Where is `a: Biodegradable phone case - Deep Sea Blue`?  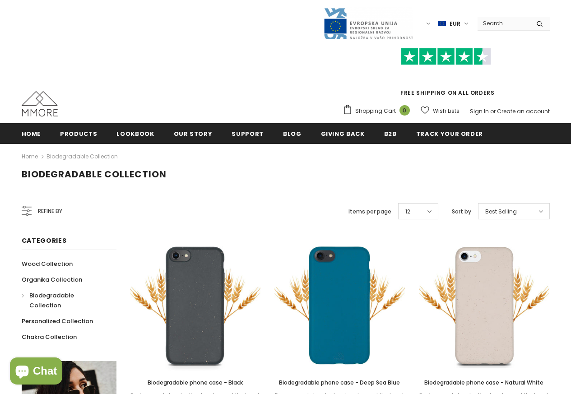
a: Biodegradable phone case - Deep Sea Blue is located at coordinates (340, 383).